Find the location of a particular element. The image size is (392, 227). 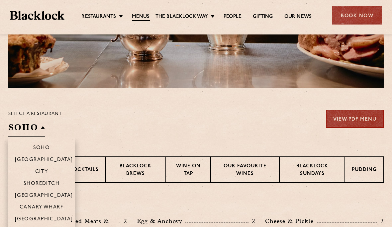

h3: Pre Chop Bites is located at coordinates (196, 204).